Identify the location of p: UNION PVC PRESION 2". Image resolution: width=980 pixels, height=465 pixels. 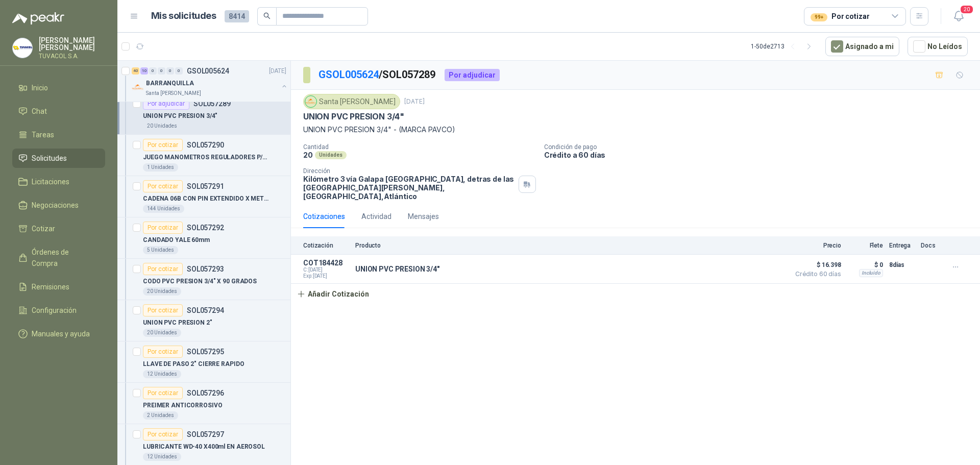
(178, 322).